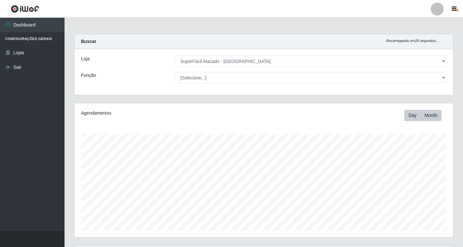 This screenshot has width=463, height=247. Describe the element at coordinates (412, 41) in the screenshot. I see `i: Recarregando em 26 segundos...` at that location.